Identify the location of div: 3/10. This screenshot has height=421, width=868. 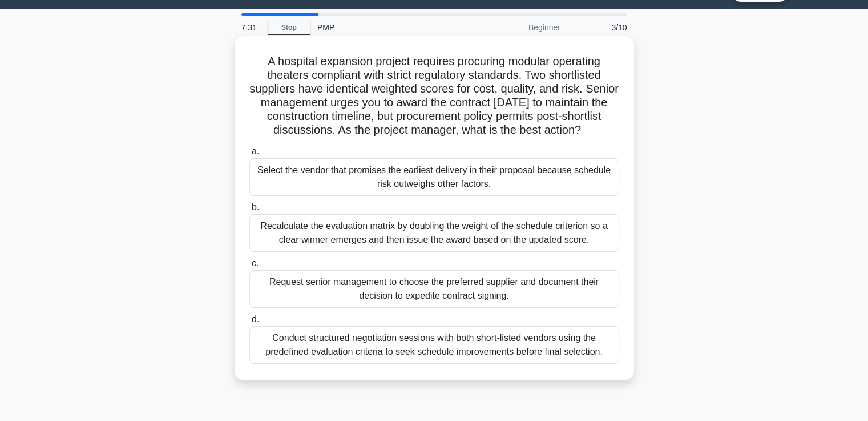
(600, 27).